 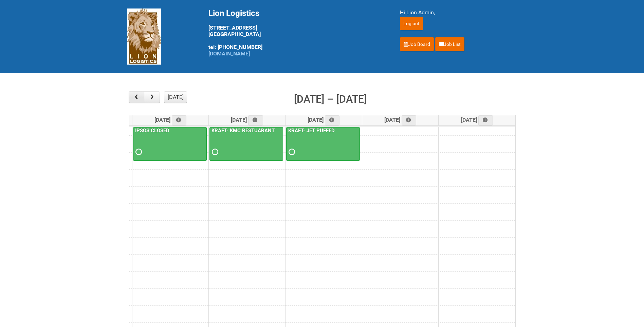 What do you see at coordinates (234, 13) in the screenshot?
I see `span: Lion Logistics` at bounding box center [234, 13].